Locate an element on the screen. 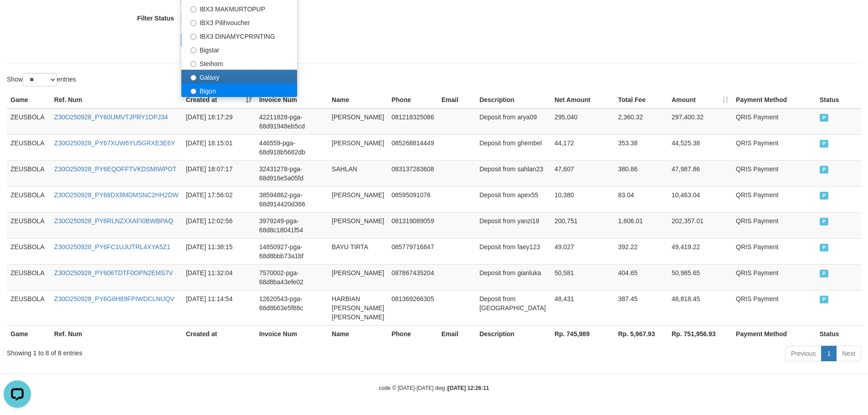 Image resolution: width=868 pixels, height=415 pixels. td: 387.45 is located at coordinates (641, 307).